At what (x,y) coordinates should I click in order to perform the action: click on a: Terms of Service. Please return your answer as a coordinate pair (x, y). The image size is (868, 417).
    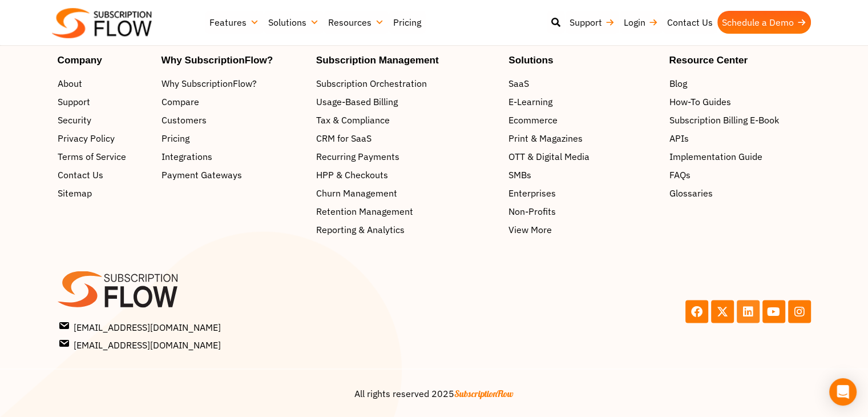
    Looking at the image, I should click on (104, 156).